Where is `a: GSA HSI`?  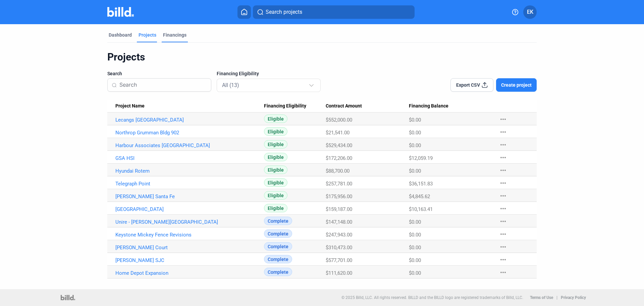
a: GSA HSI is located at coordinates (189, 158).